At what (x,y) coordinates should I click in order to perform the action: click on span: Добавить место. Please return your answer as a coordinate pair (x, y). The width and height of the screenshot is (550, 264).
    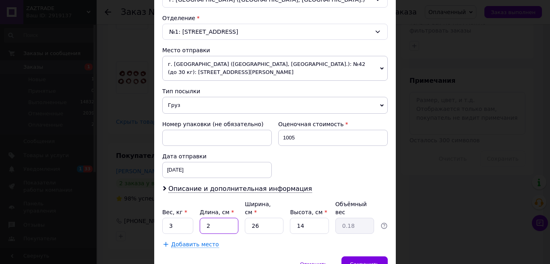
    Looking at the image, I should click on (195, 245).